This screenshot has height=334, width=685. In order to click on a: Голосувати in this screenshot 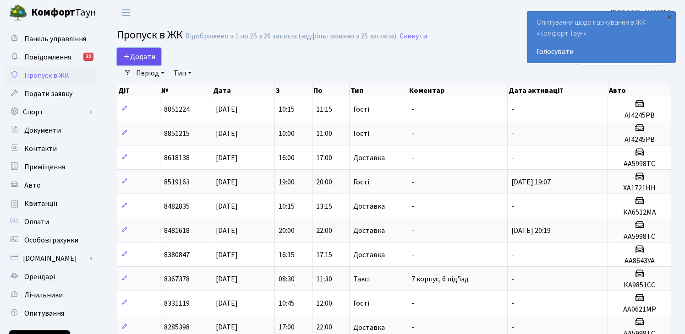, I will do `click(601, 52)`.